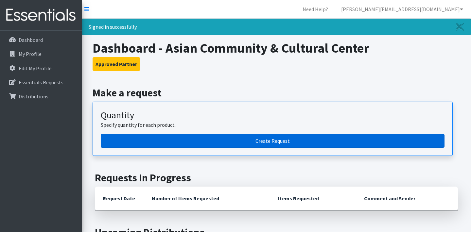  What do you see at coordinates (277, 48) in the screenshot?
I see `h1: Dashboard - Asian Community & Cultural Center` at bounding box center [277, 48].